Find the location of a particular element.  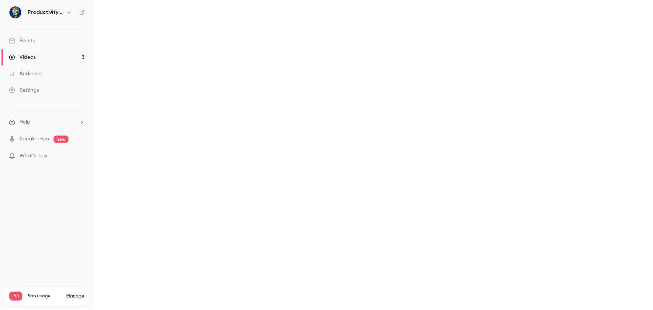

h6: Productivity Nerd is located at coordinates (45, 12).